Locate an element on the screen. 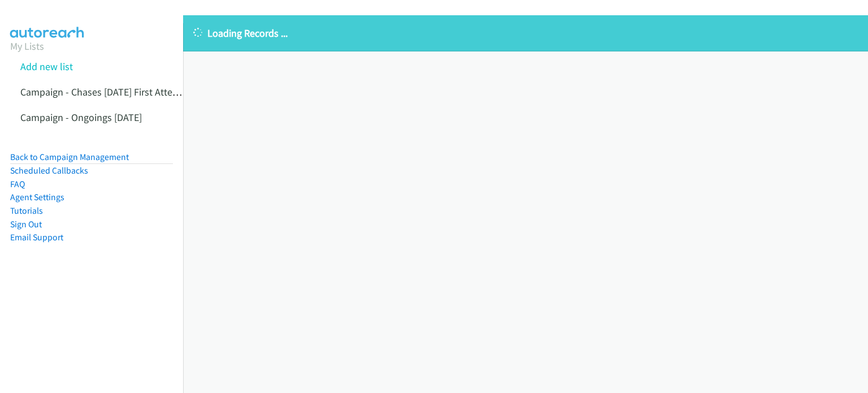 This screenshot has width=868, height=393. a: Tutorials is located at coordinates (26, 210).